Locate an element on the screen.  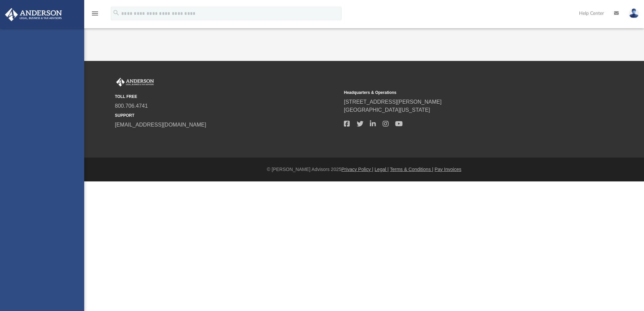
small: Headquarters & Operations is located at coordinates (456, 93).